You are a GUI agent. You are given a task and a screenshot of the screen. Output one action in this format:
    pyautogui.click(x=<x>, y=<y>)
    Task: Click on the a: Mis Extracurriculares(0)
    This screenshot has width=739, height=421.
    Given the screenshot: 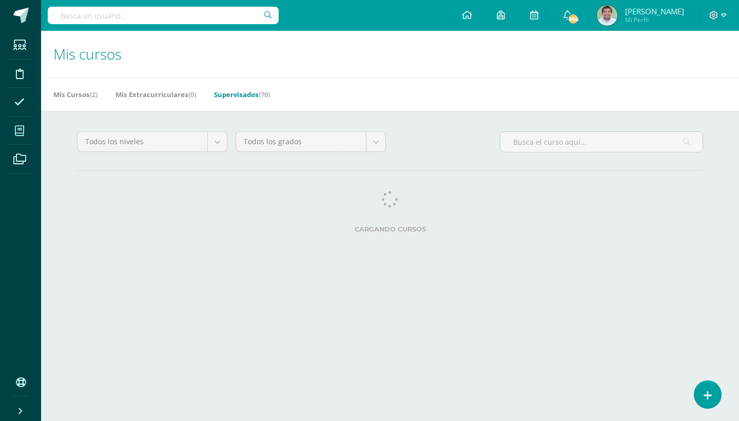 What is the action you would take?
    pyautogui.click(x=156, y=94)
    